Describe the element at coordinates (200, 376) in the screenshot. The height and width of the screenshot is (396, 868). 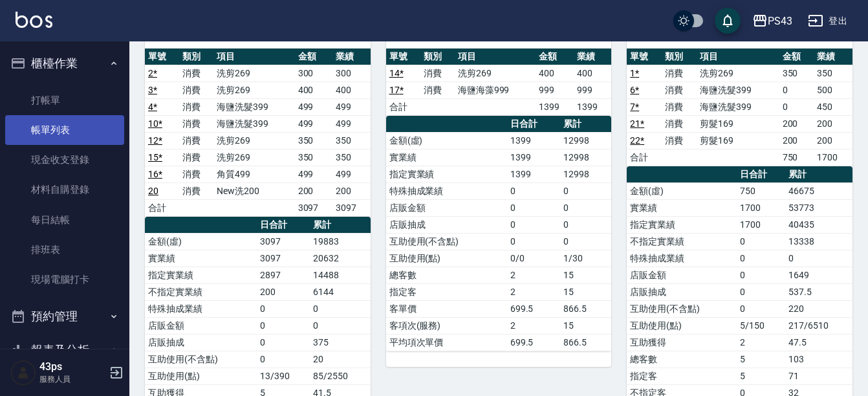
I see `td: 互助使用(點)` at that location.